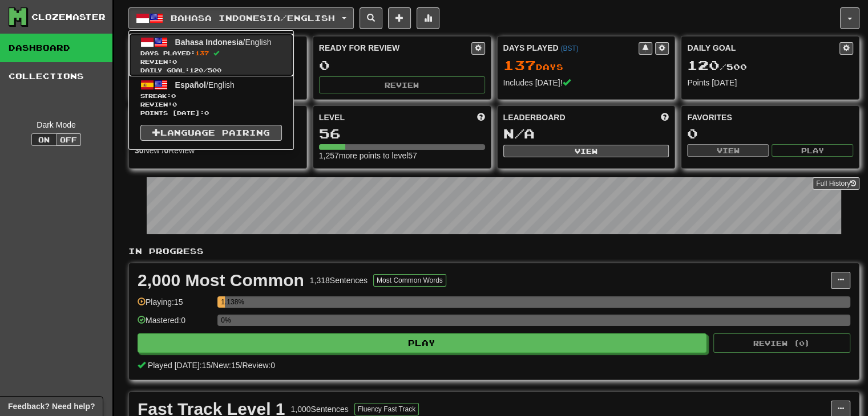  I want to click on button: More stats, so click(428, 18).